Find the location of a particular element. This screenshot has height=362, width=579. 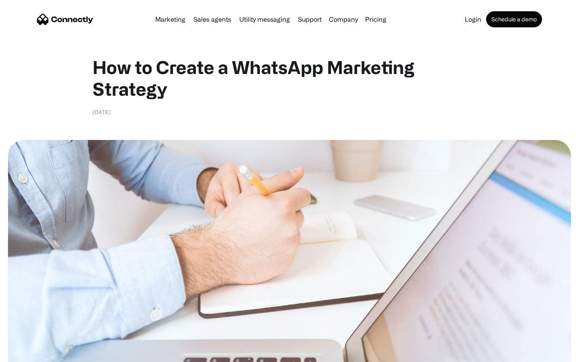

div: Company is located at coordinates (343, 19).